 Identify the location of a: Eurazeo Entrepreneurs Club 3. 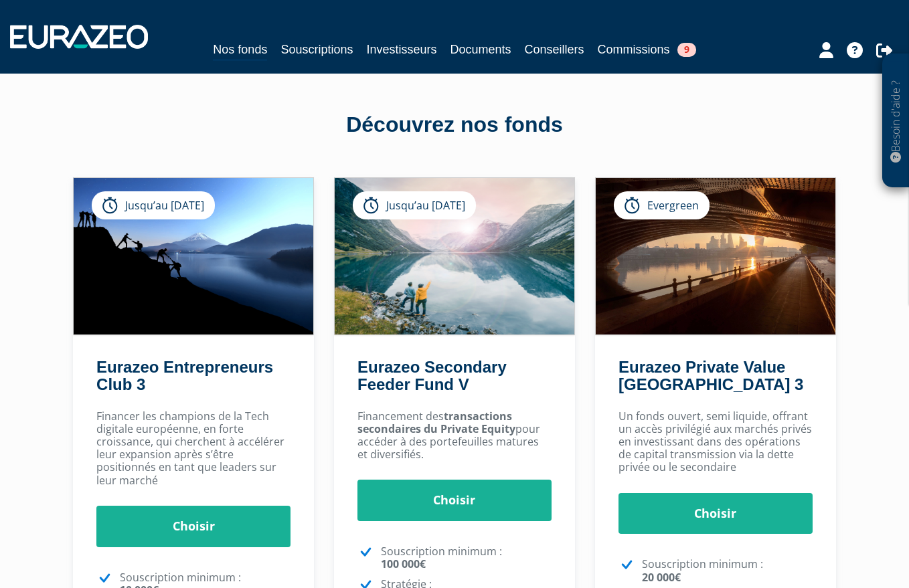
(184, 375).